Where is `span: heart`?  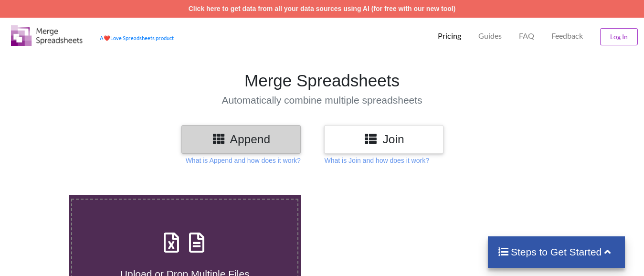 span: heart is located at coordinates (107, 38).